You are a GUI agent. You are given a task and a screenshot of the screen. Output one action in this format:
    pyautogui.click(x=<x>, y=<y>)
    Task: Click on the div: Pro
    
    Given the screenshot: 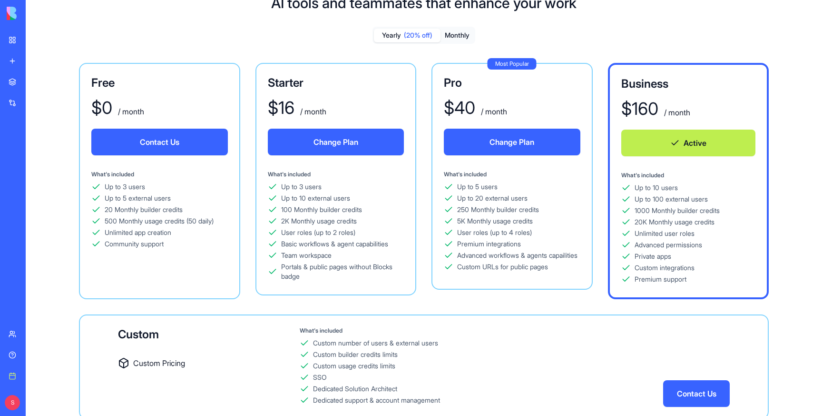 What is the action you would take?
    pyautogui.click(x=512, y=83)
    